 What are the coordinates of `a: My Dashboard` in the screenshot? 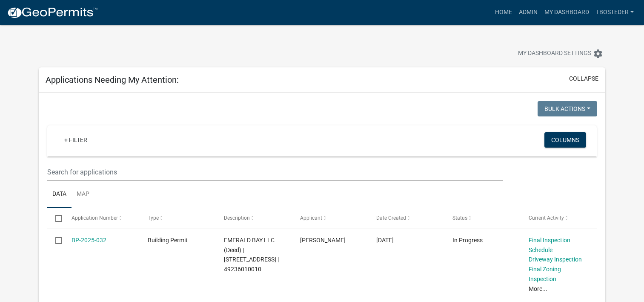 It's located at (567, 12).